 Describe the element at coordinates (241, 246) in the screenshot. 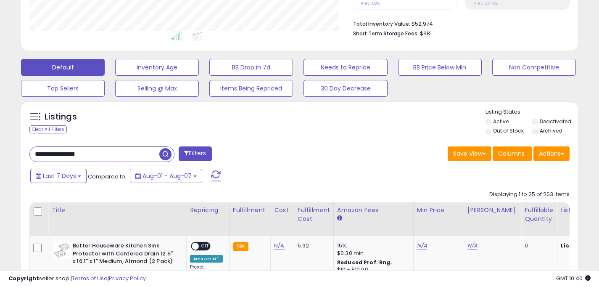

I see `small: FBA` at that location.